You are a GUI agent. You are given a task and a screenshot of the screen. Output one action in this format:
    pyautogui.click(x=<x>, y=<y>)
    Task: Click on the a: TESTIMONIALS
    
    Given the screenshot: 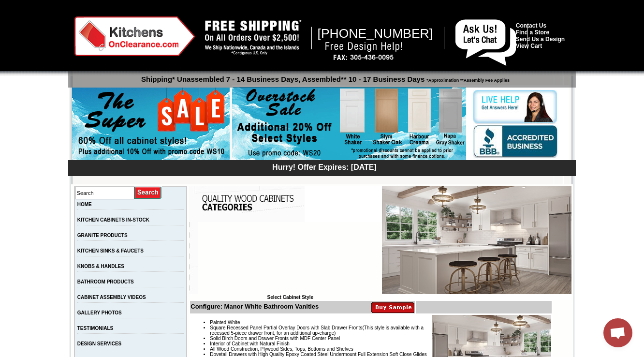 What is the action you would take?
    pyautogui.click(x=95, y=328)
    